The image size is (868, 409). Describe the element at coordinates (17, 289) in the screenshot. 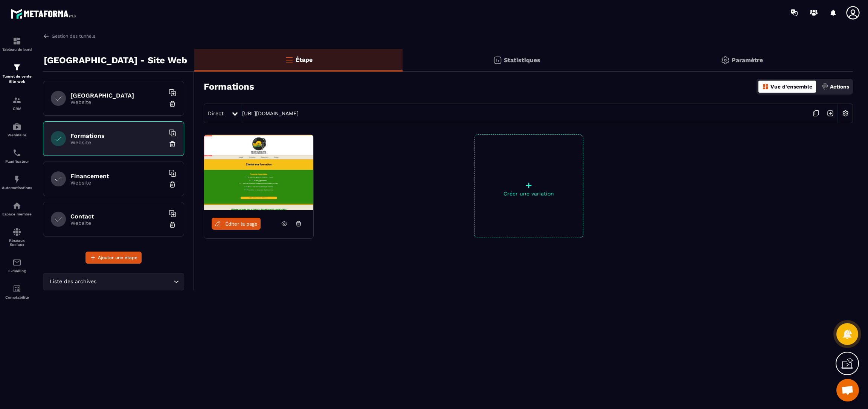

I see `img: accountant` at that location.